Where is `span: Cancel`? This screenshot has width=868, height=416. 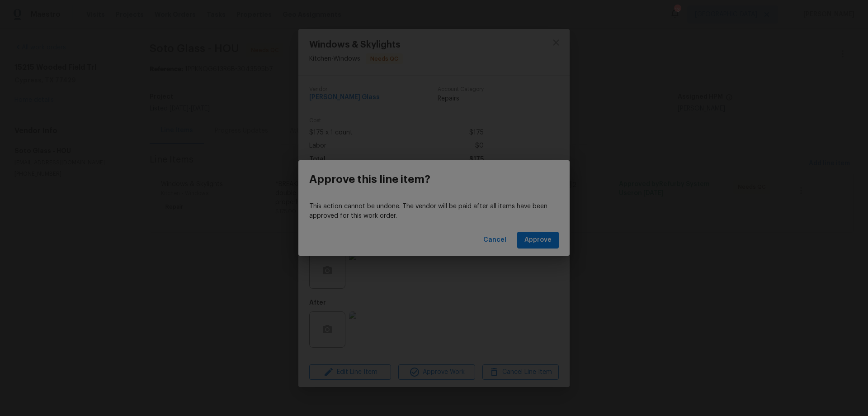
span: Cancel is located at coordinates (495, 240).